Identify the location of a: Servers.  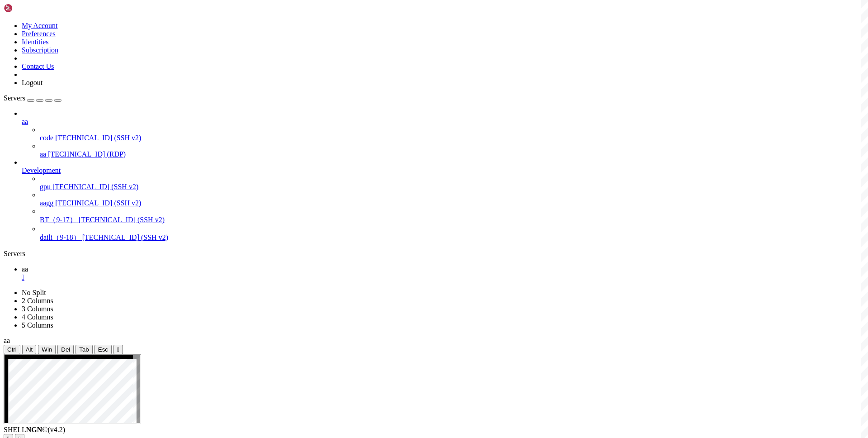
(32, 98).